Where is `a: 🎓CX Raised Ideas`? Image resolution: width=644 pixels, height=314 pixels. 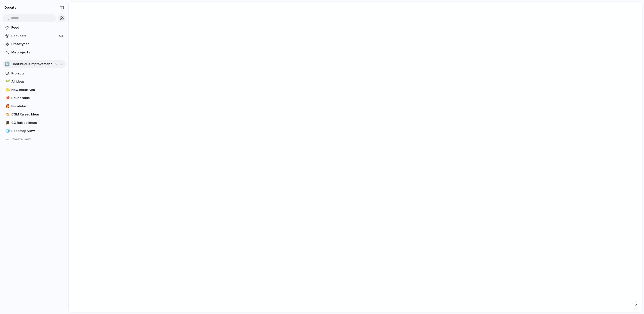 a: 🎓CX Raised Ideas is located at coordinates (34, 123).